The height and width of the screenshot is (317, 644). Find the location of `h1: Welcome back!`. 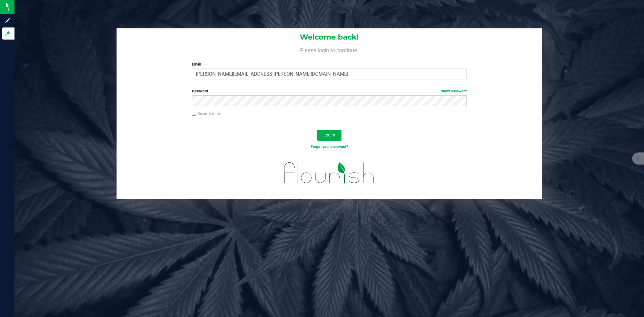

h1: Welcome back! is located at coordinates (329, 37).